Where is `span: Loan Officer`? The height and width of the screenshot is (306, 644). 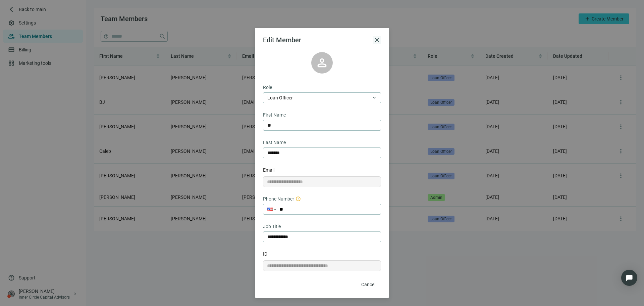
span: Loan Officer is located at coordinates (322, 98).